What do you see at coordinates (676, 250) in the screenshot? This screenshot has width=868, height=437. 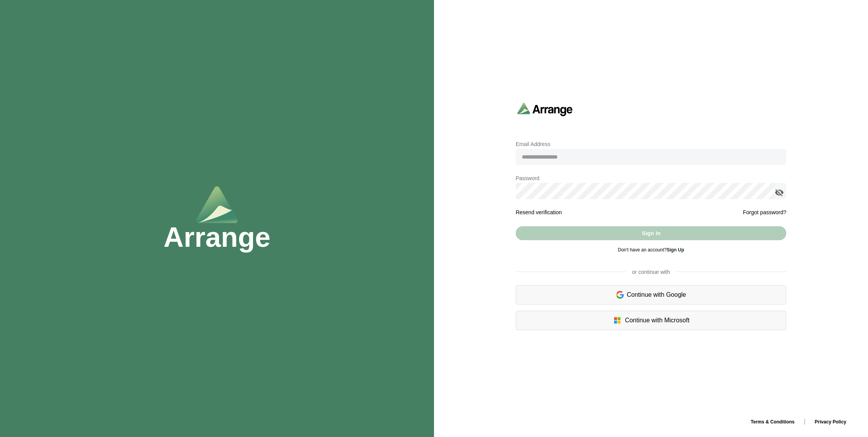 I see `a: Sign Up` at bounding box center [676, 250].